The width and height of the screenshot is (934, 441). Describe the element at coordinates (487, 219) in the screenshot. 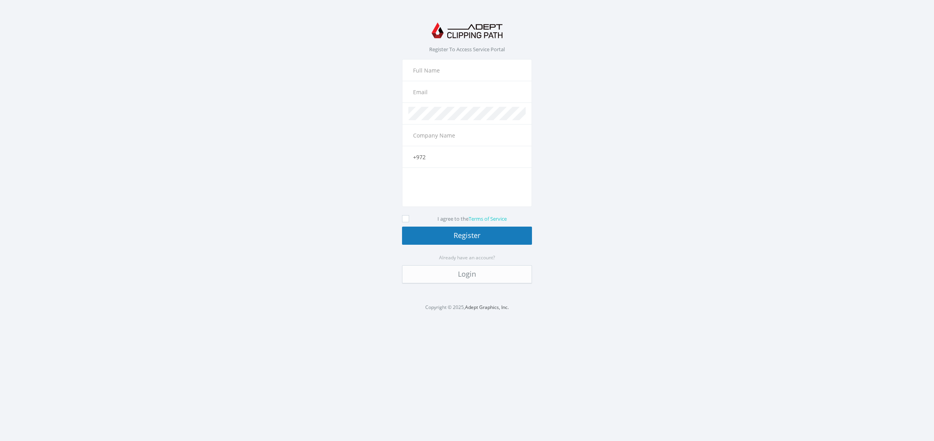

I see `a: Terms of Service` at that location.